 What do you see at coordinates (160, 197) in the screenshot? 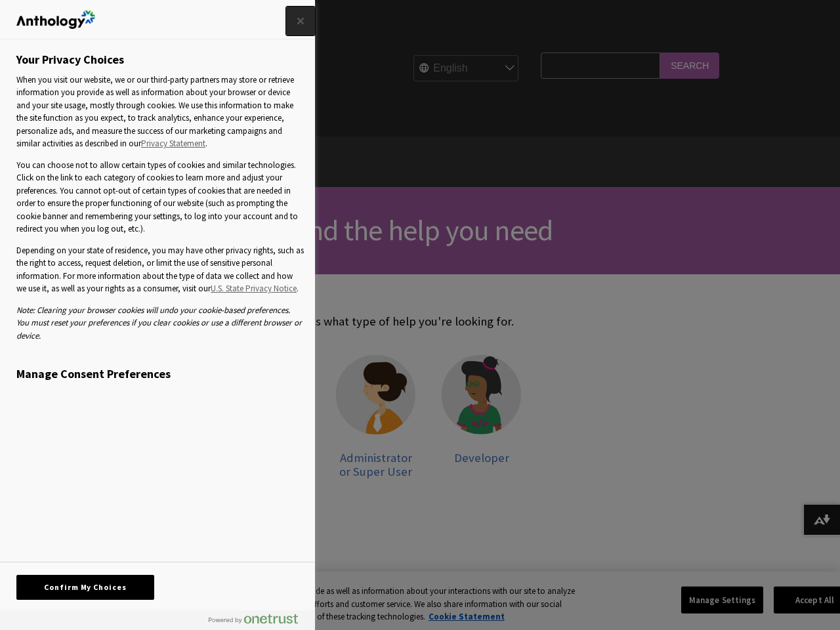
I see `p: You can choose not to allow certain types of cookies and similar technologies. Click on the link ...` at bounding box center [160, 197].